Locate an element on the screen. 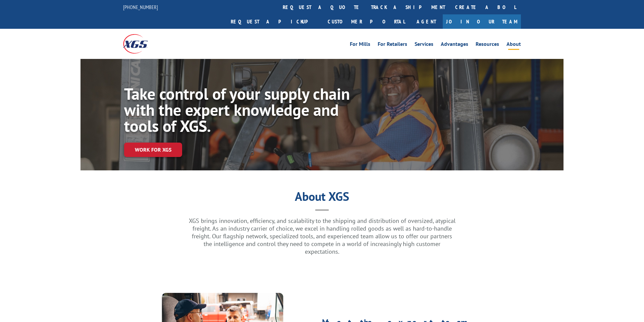  h1: Take control of your supply chain with the expert knowledge and tools of XGS. is located at coordinates (238, 112).